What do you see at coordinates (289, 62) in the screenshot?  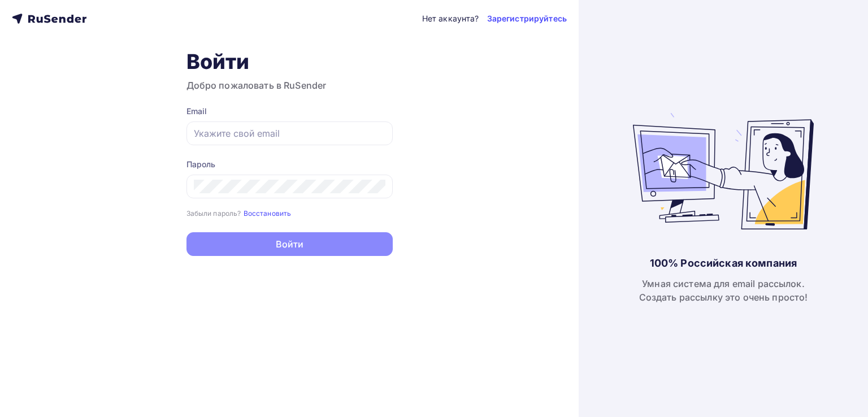 I see `h1: Войти` at bounding box center [289, 62].